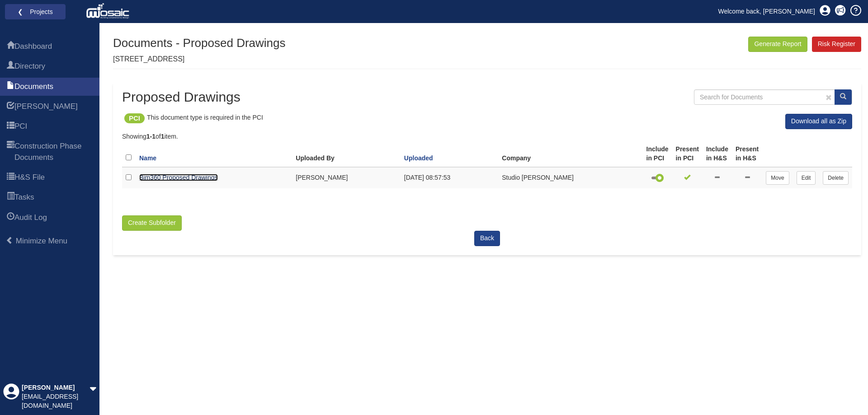 This screenshot has width=868, height=415. I want to click on th: Include in PCI, so click(657, 154).